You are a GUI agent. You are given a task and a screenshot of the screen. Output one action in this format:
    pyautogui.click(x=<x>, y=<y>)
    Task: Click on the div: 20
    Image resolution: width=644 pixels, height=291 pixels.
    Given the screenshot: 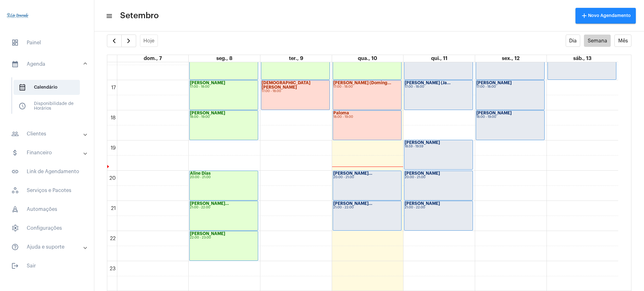 What is the action you would take?
    pyautogui.click(x=113, y=178)
    